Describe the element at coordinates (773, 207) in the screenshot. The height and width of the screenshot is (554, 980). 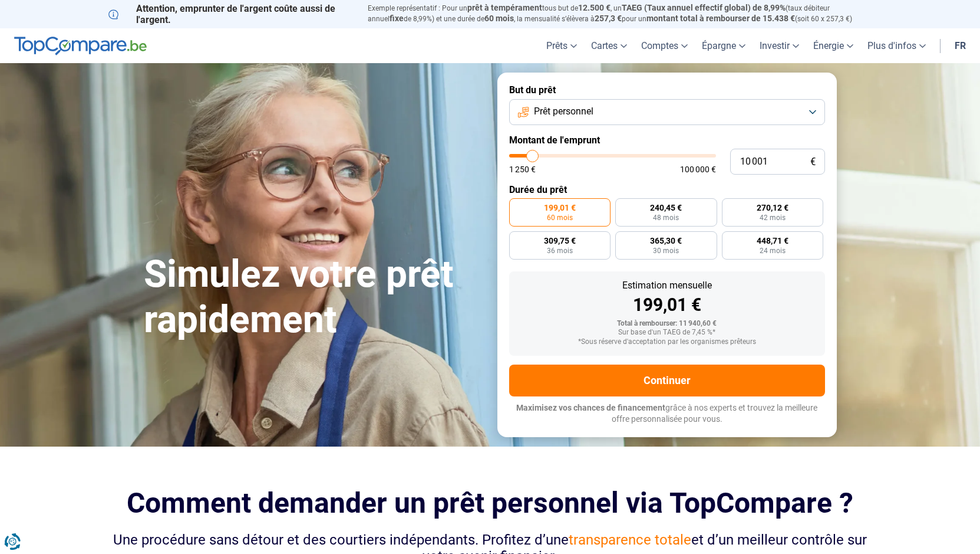
I see `span: 270,12 €` at that location.